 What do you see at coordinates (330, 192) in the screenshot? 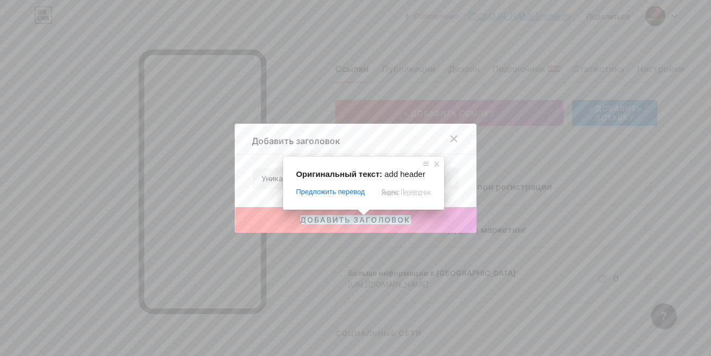
I see `span: Предложить перевод` at bounding box center [330, 192].